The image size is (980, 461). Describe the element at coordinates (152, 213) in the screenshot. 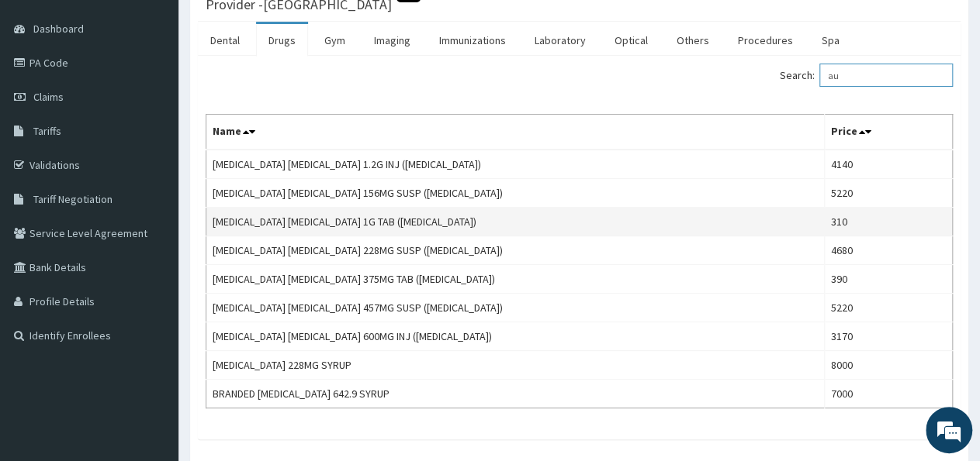

I see `span: We're online!` at that location.